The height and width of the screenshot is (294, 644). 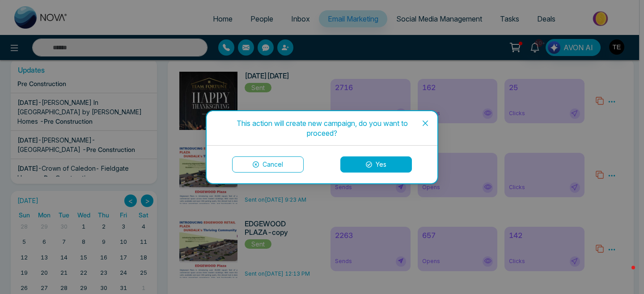 What do you see at coordinates (322, 128) in the screenshot?
I see `div: This action will create new campaign, do you want to proceed?` at bounding box center [322, 128].